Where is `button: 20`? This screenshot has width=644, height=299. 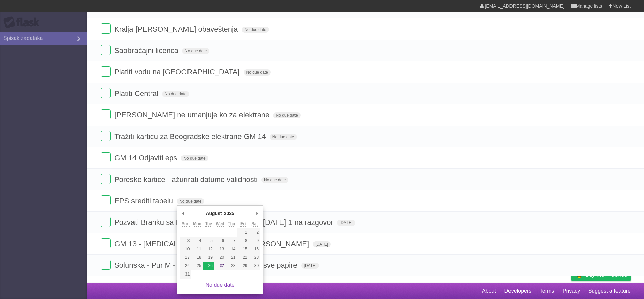
button: 20 is located at coordinates (220, 258).